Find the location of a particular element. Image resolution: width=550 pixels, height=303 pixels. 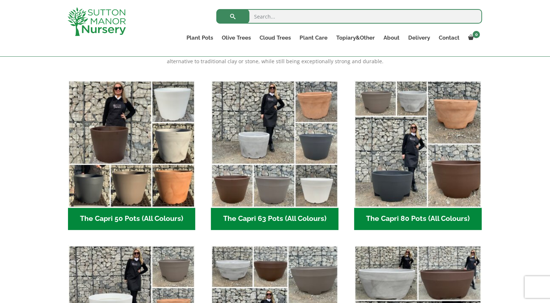

a: Contact is located at coordinates (448, 38).